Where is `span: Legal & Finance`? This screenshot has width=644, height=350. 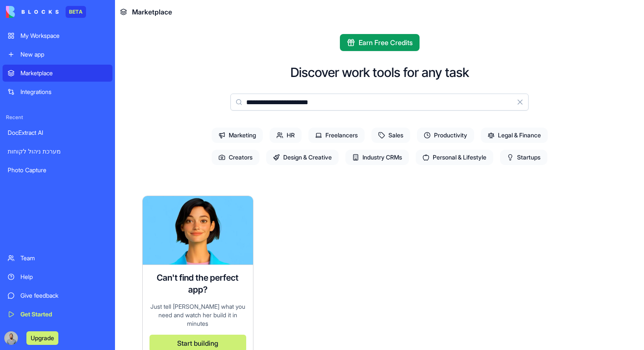
span: Legal & Finance is located at coordinates (514, 135).